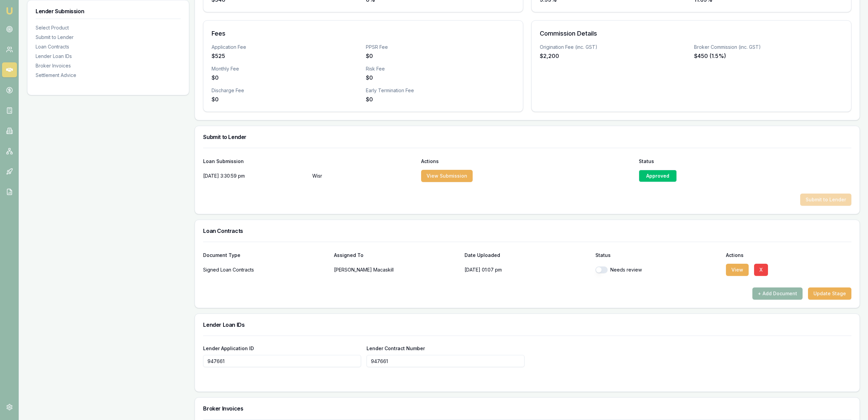 This screenshot has width=868, height=420. I want to click on div: Monthly Fee, so click(286, 69).